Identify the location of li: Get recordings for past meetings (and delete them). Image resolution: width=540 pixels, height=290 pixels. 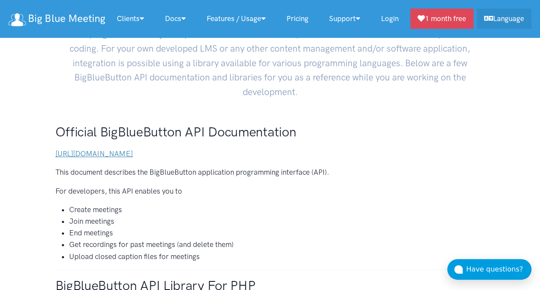
(277, 244).